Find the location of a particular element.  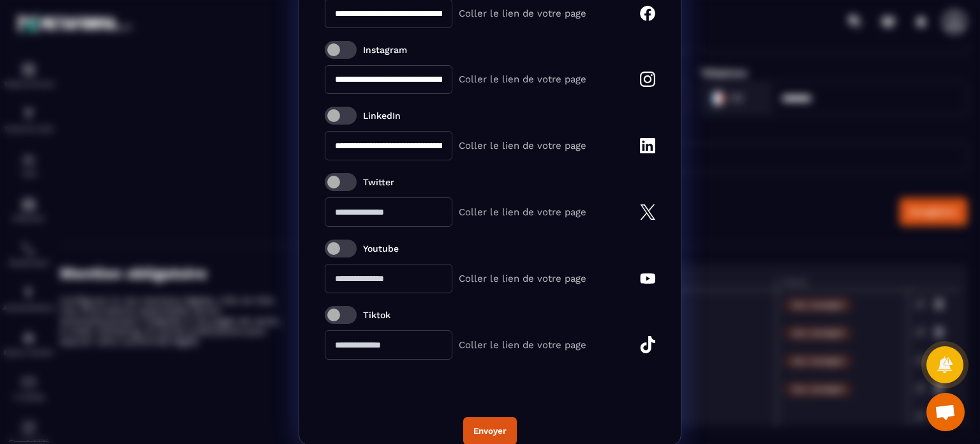

img: instagram-w.03fc5997.svg is located at coordinates (647, 79).